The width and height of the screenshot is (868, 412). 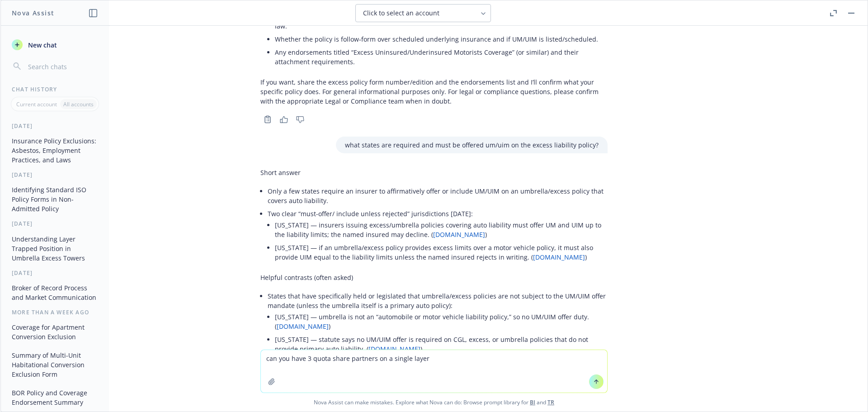 I want to click on p: Short answer, so click(x=434, y=173).